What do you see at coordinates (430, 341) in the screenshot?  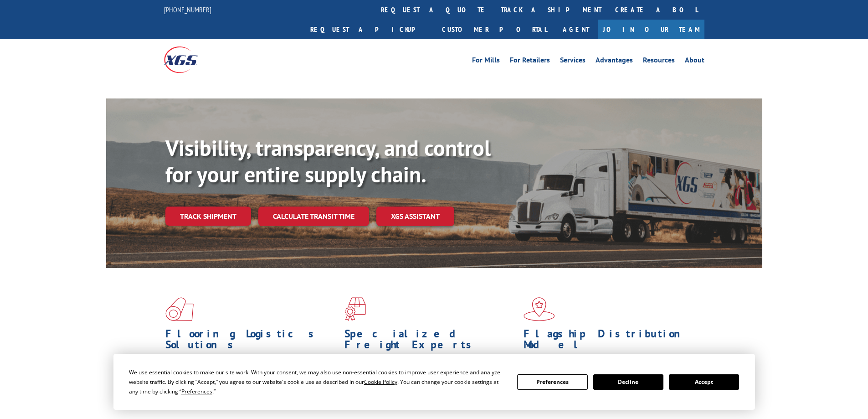 I see `h1: Specialized Freight Experts` at bounding box center [430, 341].